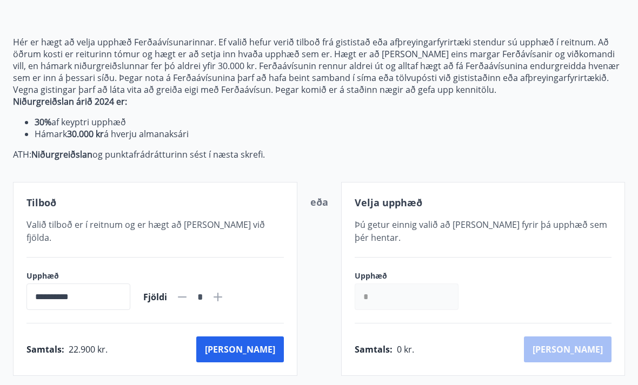  Describe the element at coordinates (319, 155) in the screenshot. I see `p: ATH: og punktafrádrátturinn sést í næsta skrefi.` at that location.